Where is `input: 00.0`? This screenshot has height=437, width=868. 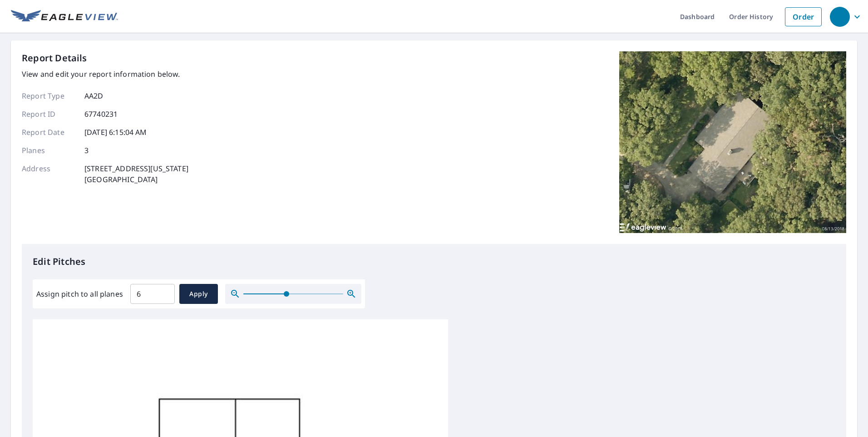
input: 00.0 is located at coordinates (152, 294).